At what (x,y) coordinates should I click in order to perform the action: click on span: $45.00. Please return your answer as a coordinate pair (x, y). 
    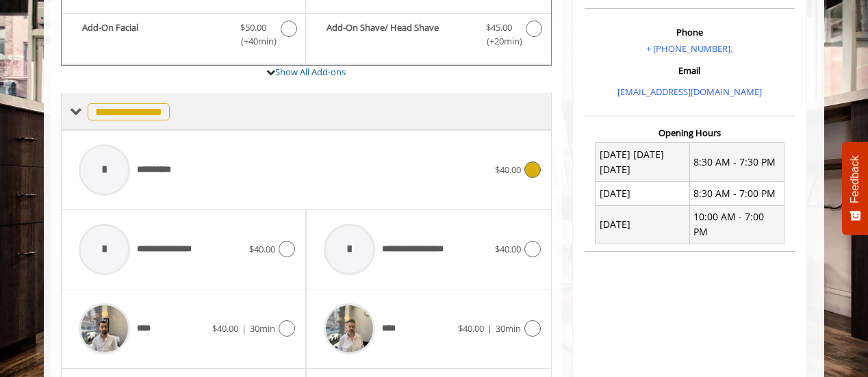
    Looking at the image, I should click on (499, 27).